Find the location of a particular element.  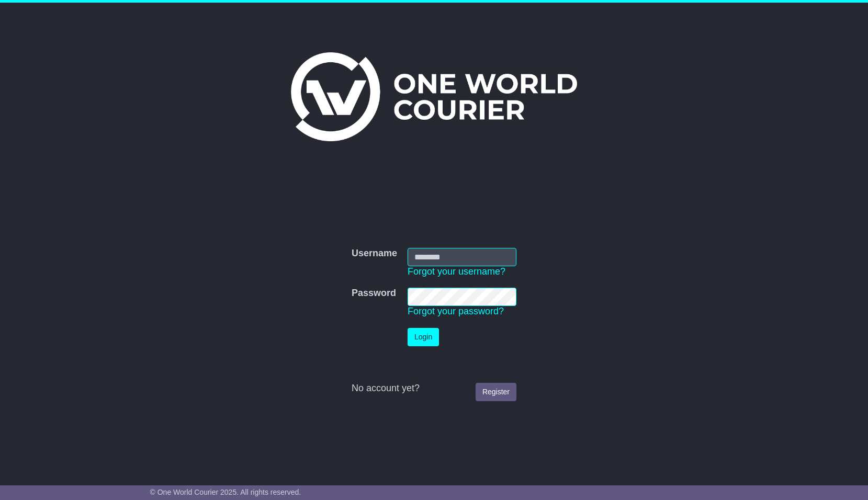

a: Register is located at coordinates (496, 391).